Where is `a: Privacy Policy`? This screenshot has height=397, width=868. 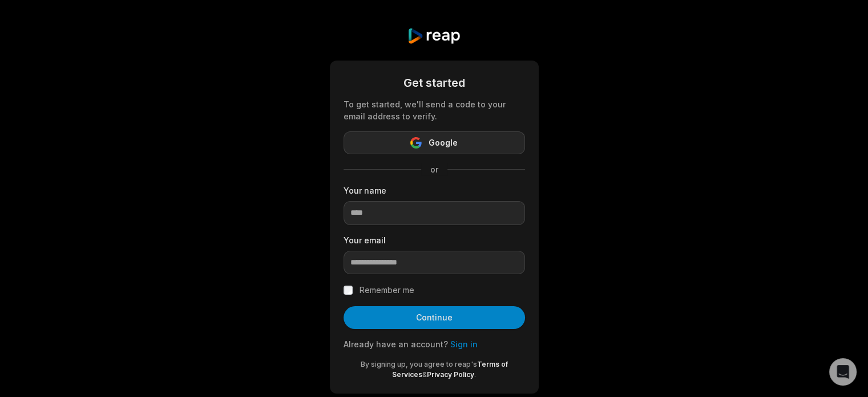
a: Privacy Policy is located at coordinates (450, 374).